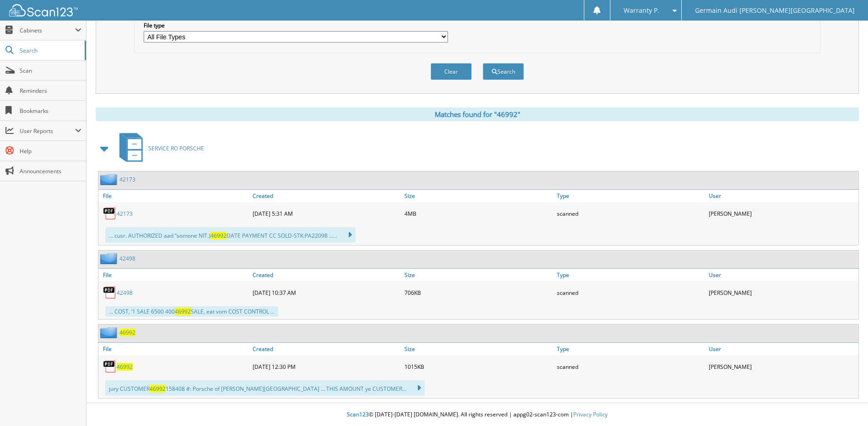 This screenshot has height=426, width=868. I want to click on img: scan123-logo-white.svg, so click(44, 10).